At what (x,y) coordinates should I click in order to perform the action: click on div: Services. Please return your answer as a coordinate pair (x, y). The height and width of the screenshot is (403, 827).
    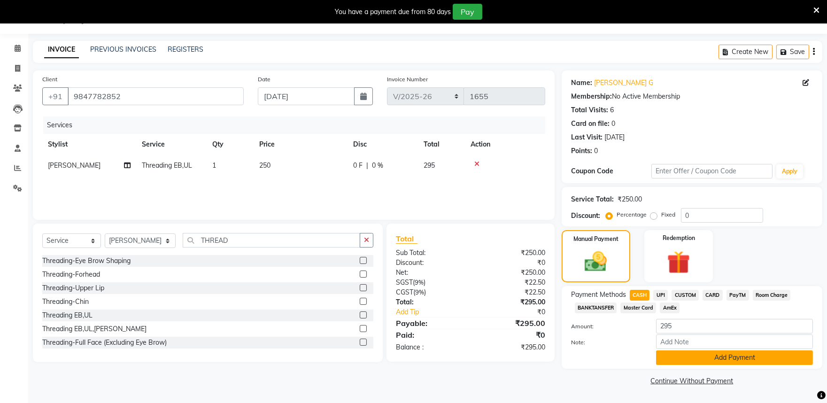
    Looking at the image, I should click on (298, 125).